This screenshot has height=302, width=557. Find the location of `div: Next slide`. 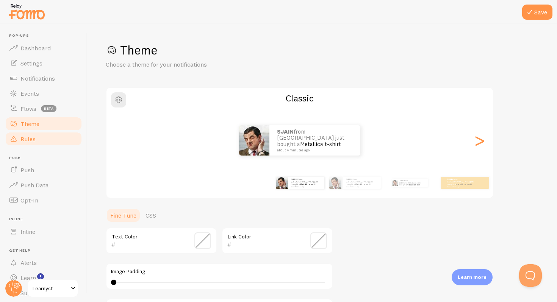

div: Next slide is located at coordinates (479, 141).